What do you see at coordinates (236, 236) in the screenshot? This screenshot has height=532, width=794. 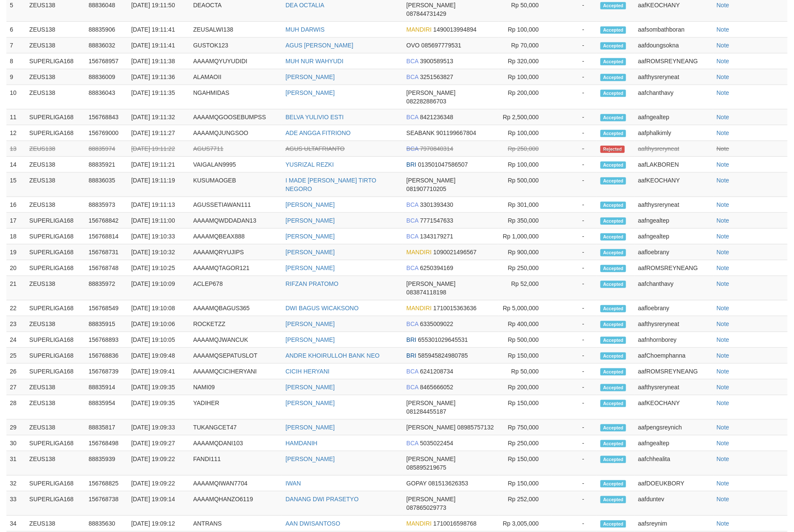 I see `td: AAAAMQBEAX888` at bounding box center [236, 236].